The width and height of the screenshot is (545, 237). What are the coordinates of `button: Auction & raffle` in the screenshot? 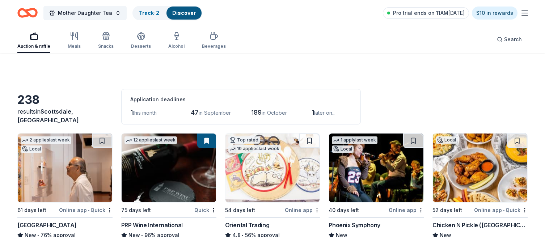 It's located at (34, 41).